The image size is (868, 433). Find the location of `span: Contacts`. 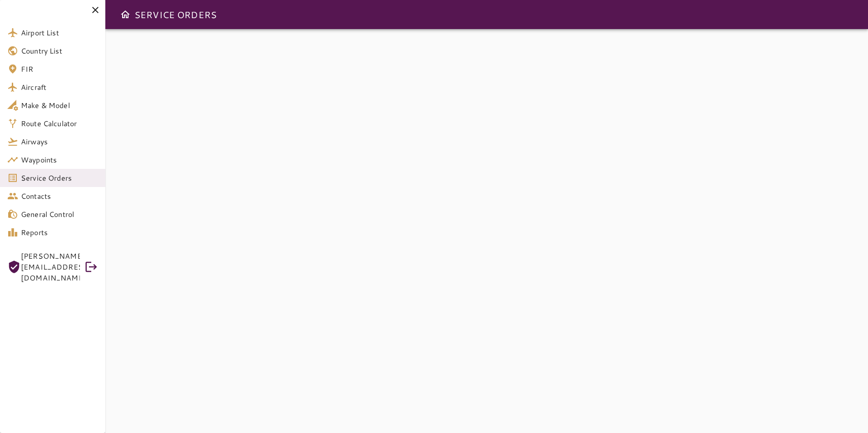

span: Contacts is located at coordinates (59, 196).